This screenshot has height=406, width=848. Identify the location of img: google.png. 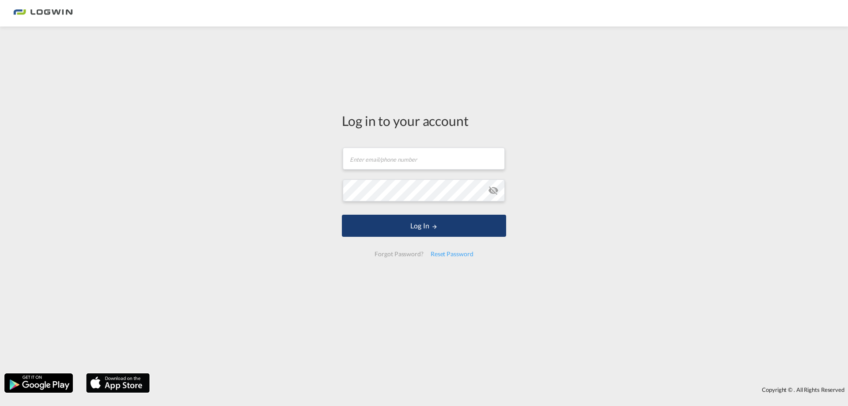
(38, 383).